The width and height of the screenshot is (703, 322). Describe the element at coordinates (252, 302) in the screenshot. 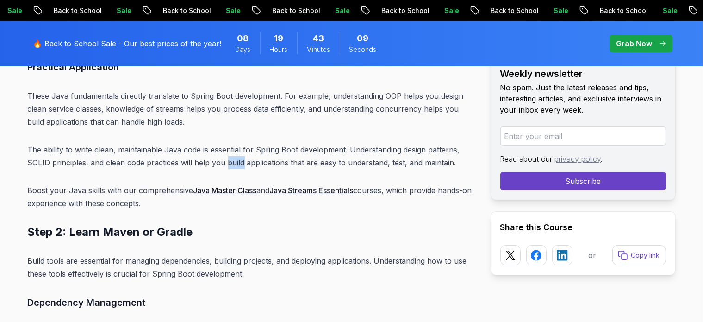

I see `h3: Dependency Management` at that location.